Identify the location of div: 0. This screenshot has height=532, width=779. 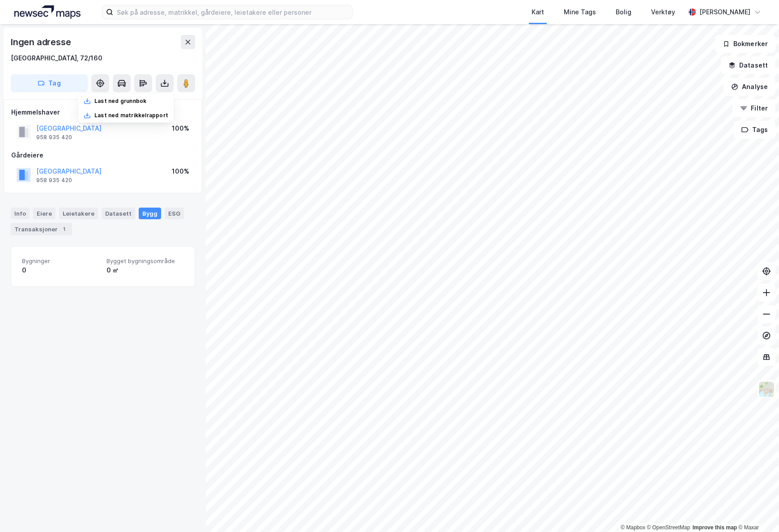
(60, 270).